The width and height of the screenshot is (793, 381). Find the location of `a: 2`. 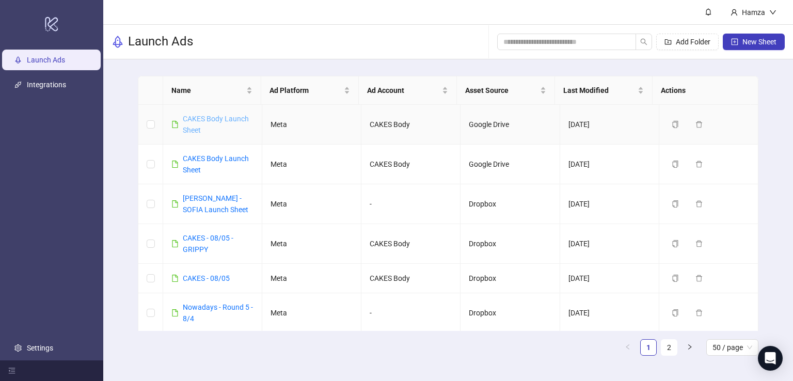

a: 2 is located at coordinates (669, 348).